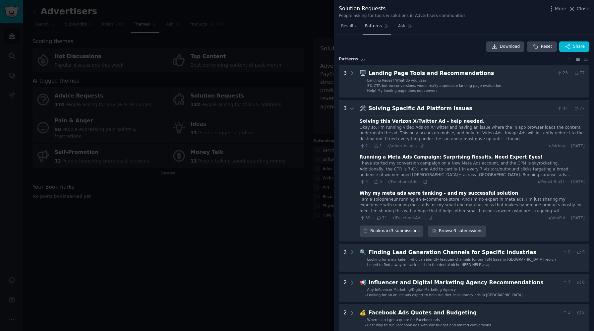 The width and height of the screenshot is (594, 331). What do you see at coordinates (405, 28) in the screenshot?
I see `a: Ask` at bounding box center [405, 28].